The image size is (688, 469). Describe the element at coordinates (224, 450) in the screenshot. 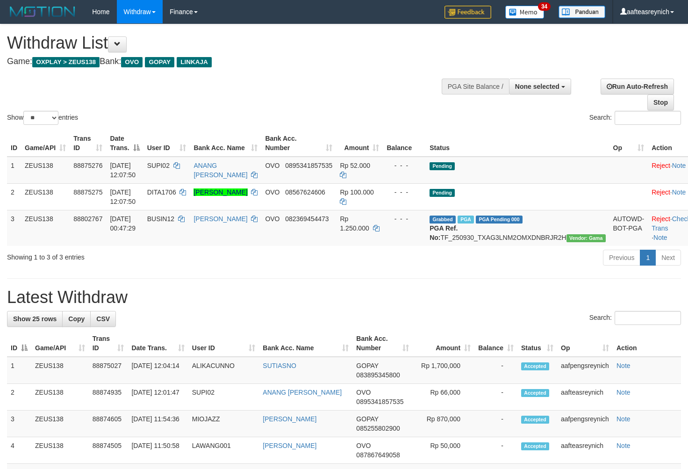

I see `td: LAWANG001` at that location.